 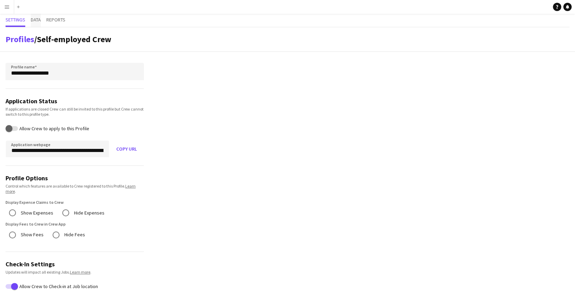 I want to click on label: Display Fees to Crew in Crew App, so click(x=75, y=224).